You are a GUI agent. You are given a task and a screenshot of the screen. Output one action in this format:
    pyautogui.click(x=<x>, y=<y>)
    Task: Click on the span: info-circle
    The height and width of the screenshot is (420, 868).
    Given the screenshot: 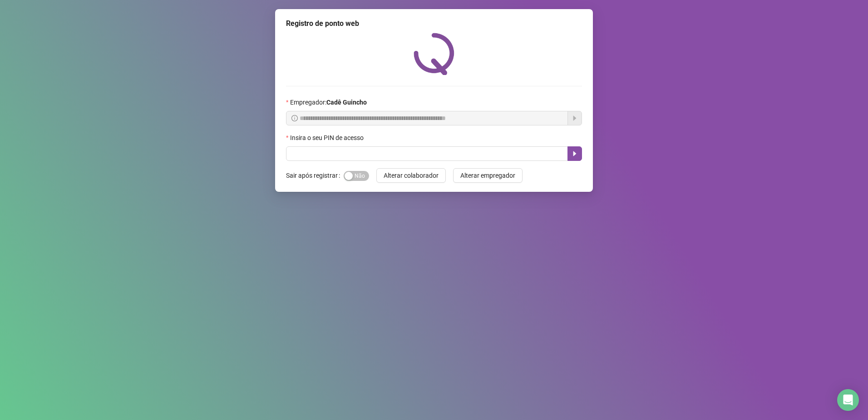 What is the action you would take?
    pyautogui.click(x=295, y=118)
    